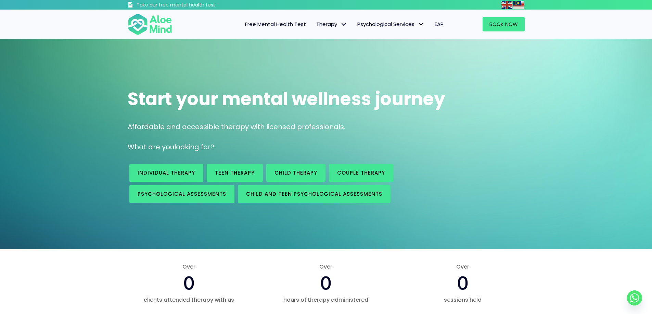 Image resolution: width=652 pixels, height=314 pixels. What do you see at coordinates (315, 24) in the screenshot?
I see `nav: Menu` at bounding box center [315, 24].